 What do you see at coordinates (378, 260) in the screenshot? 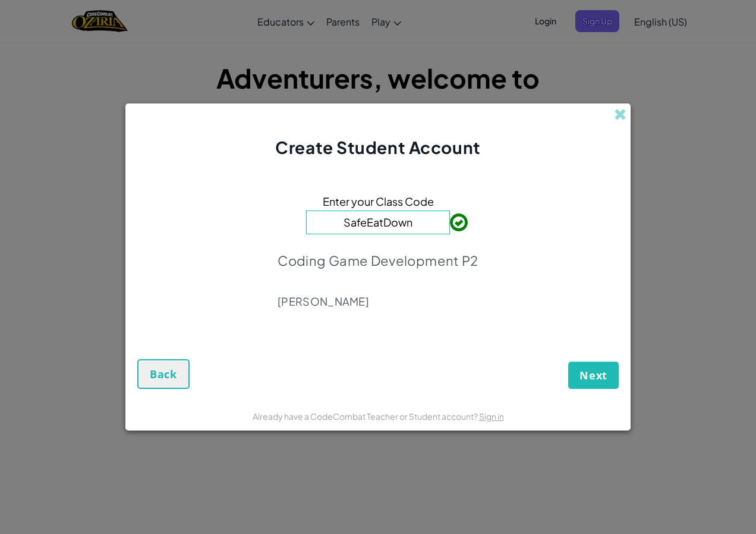
I see `p: Coding Game Development P2` at bounding box center [378, 260].